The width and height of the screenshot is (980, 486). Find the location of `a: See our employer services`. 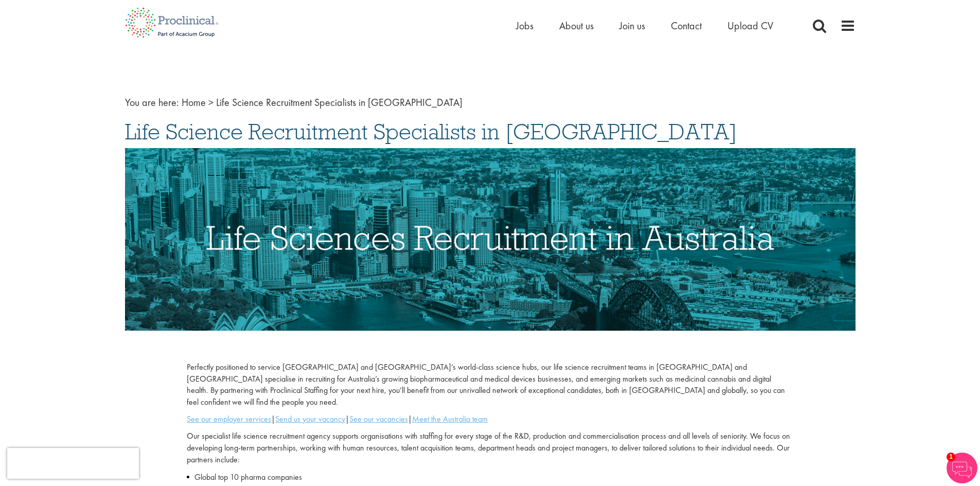

a: See our employer services is located at coordinates (229, 418).